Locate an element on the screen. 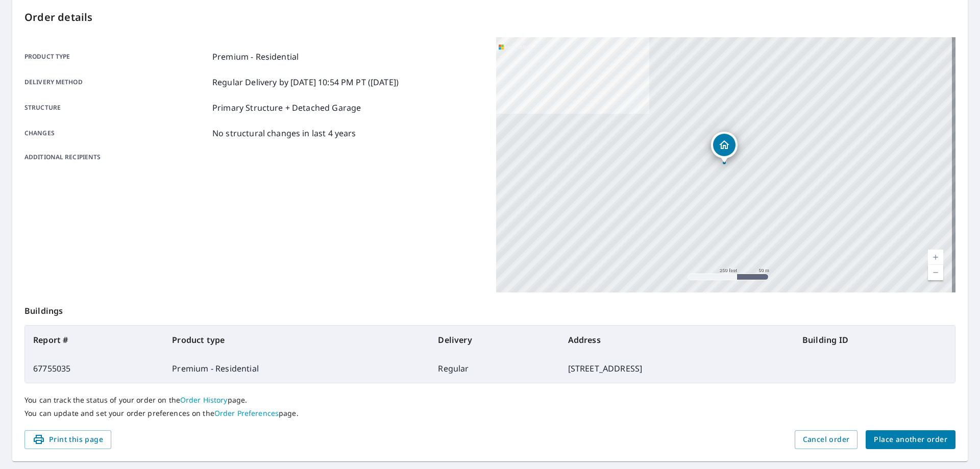  p: No structural changes in last 4 years is located at coordinates (284, 133).